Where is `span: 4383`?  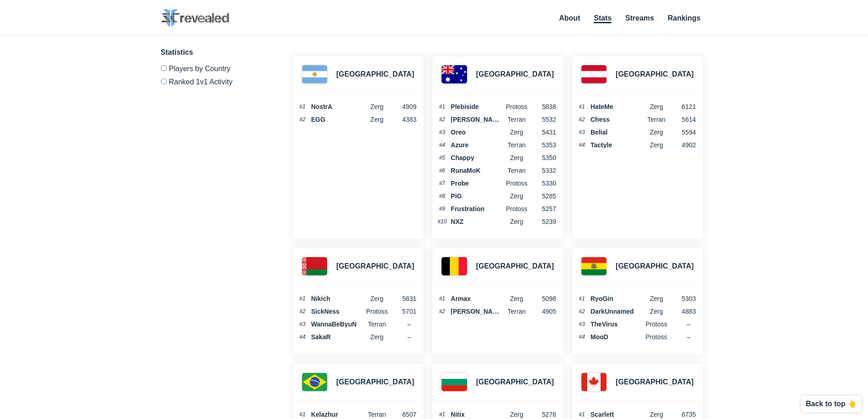
span: 4383 is located at coordinates (403, 119).